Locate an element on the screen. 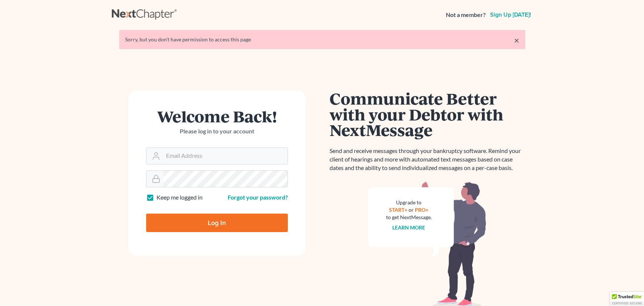 The image size is (644, 306). input: Email Address is located at coordinates (225, 156).